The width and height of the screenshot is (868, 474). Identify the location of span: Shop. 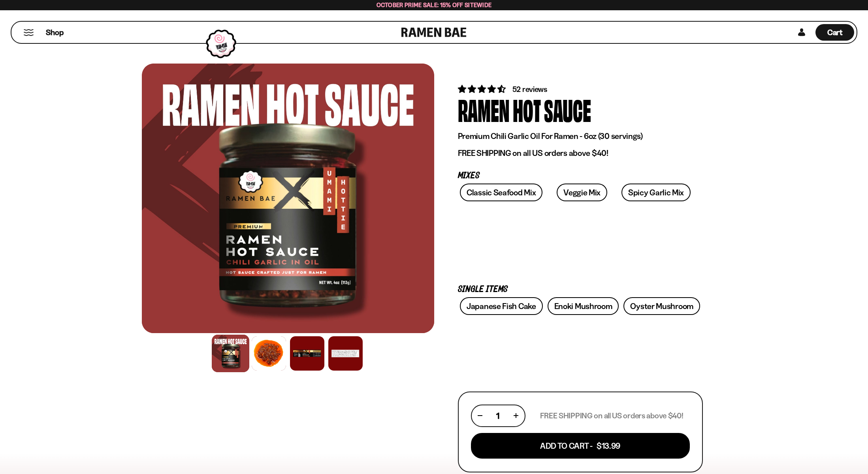
(55, 32).